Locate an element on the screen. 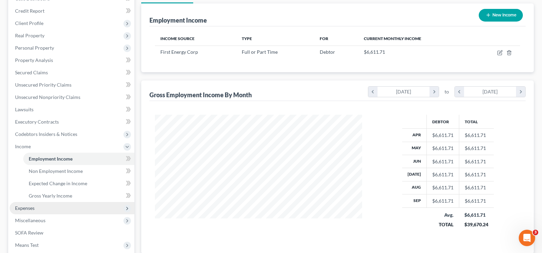 This screenshot has width=542, height=253. th: Total is located at coordinates (476, 121).